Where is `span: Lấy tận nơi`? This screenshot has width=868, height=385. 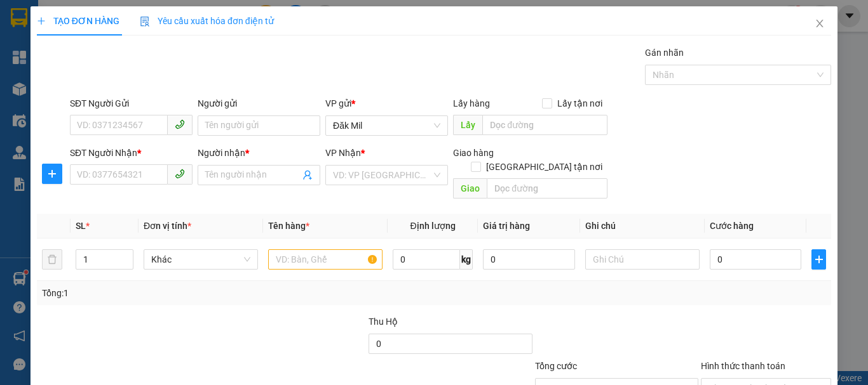
span: Lấy tận nơi is located at coordinates (579, 103).